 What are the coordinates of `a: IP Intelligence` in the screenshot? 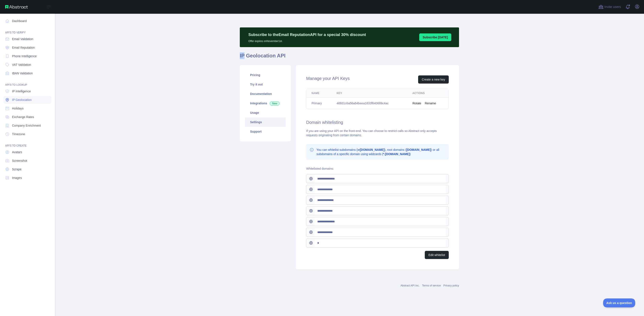 It's located at (28, 91).